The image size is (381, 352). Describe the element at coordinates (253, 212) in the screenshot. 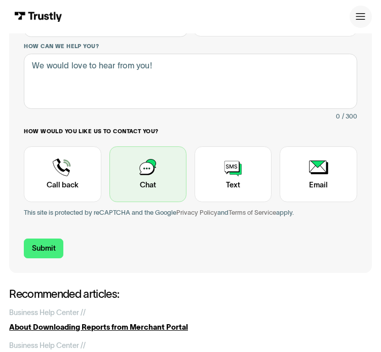

I see `a: Terms of Service` at that location.